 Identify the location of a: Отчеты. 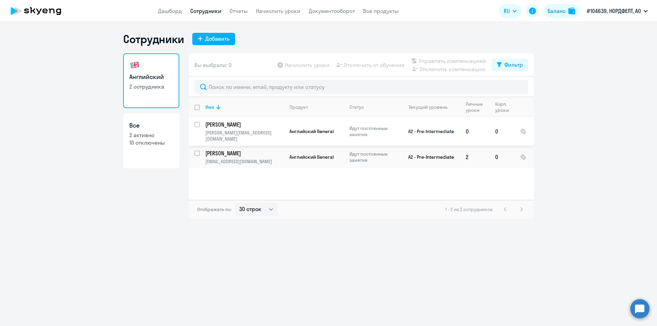
(238, 11).